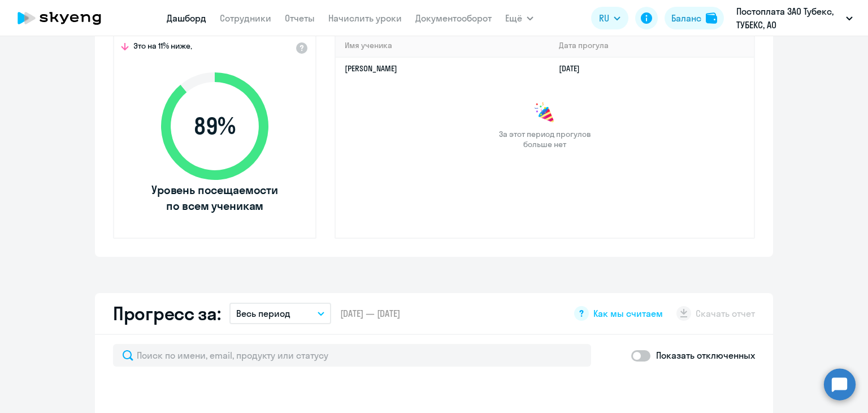  Describe the element at coordinates (711, 18) in the screenshot. I see `img: balance` at that location.